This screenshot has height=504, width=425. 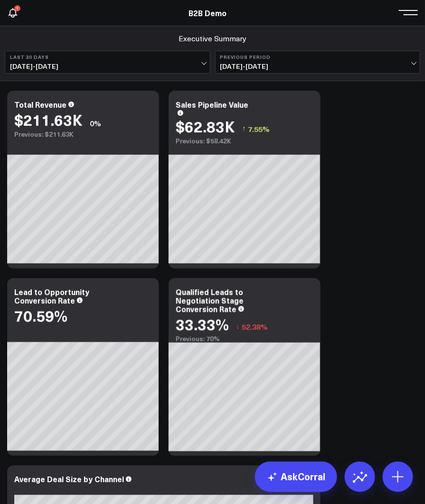 I want to click on div: 33.33%, so click(x=202, y=324).